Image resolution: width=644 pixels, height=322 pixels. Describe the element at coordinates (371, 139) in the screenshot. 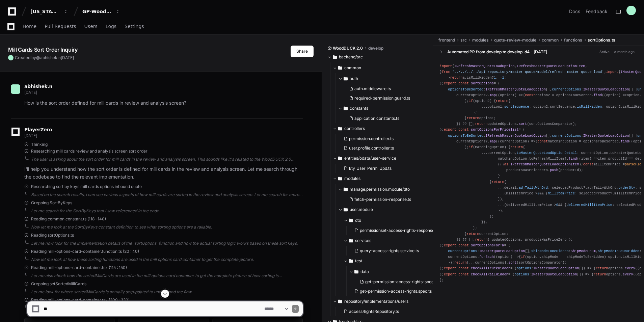

I see `span: permission.controller.ts` at that location.